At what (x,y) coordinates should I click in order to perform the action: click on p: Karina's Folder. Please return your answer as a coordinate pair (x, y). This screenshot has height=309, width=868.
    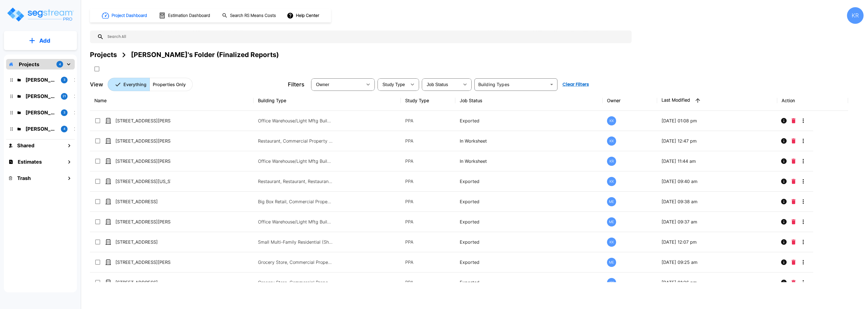
    Looking at the image, I should click on (41, 112).